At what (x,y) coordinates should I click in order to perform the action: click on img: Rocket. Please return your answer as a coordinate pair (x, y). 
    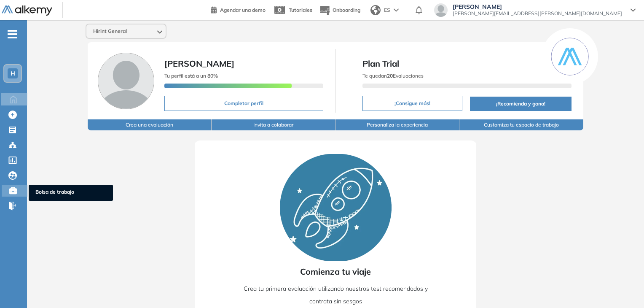
    Looking at the image, I should click on (336, 208).